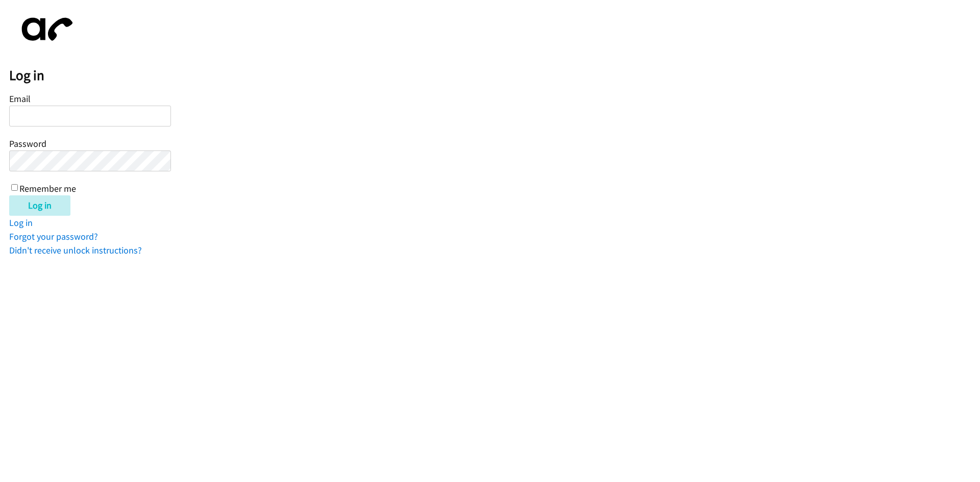 This screenshot has height=482, width=980. I want to click on h2: Log in, so click(494, 76).